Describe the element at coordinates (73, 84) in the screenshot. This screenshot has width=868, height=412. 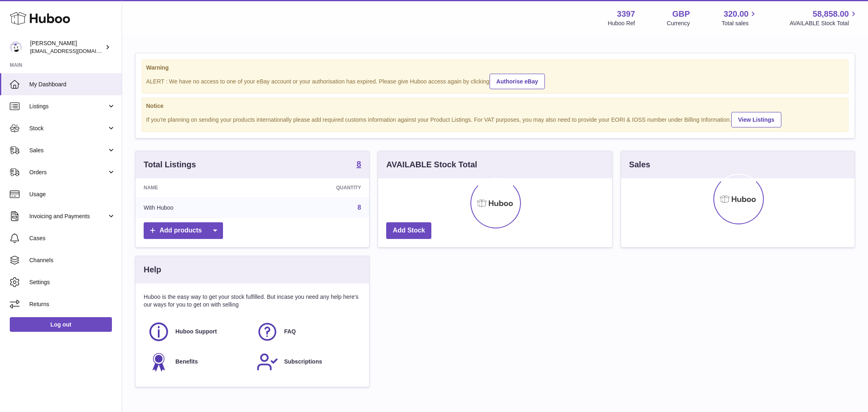
I see `span: My Dashboard` at that location.